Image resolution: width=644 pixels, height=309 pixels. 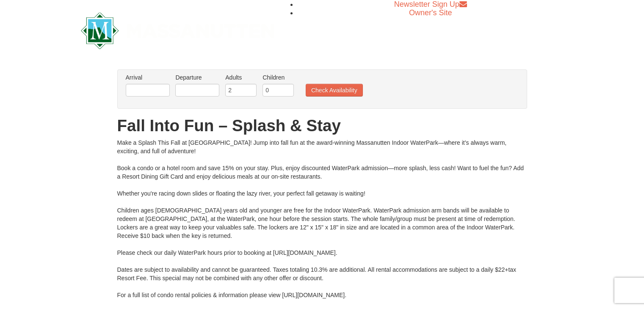 I want to click on button: Check Availability, so click(x=334, y=90).